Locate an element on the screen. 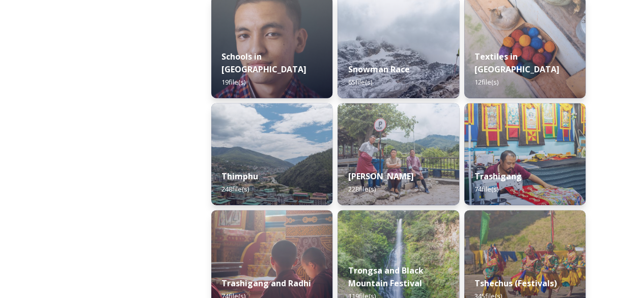  strong: Tshechus (Festivals) is located at coordinates (516, 283).